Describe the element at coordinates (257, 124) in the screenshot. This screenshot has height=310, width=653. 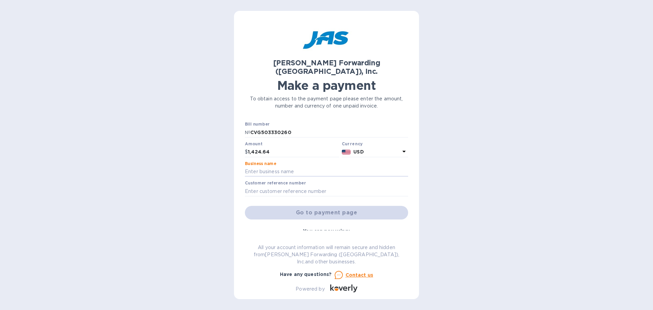
I see `label: Bill number` at that location.